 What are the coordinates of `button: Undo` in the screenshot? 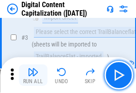 It's located at (61, 75).